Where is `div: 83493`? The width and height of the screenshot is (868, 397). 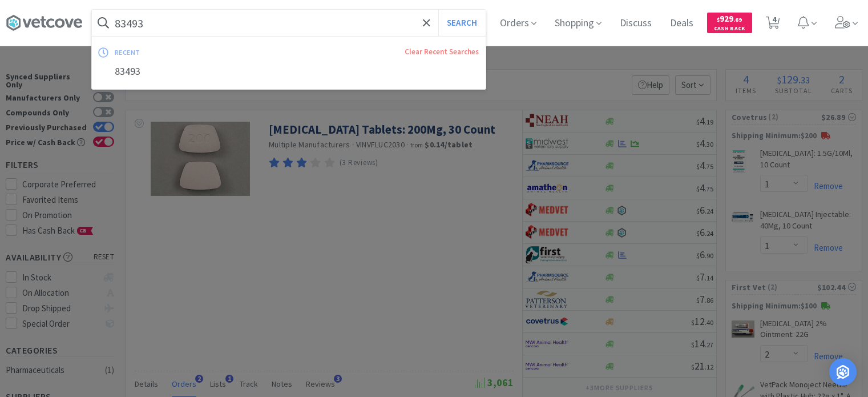 div: 83493 is located at coordinates (288, 72).